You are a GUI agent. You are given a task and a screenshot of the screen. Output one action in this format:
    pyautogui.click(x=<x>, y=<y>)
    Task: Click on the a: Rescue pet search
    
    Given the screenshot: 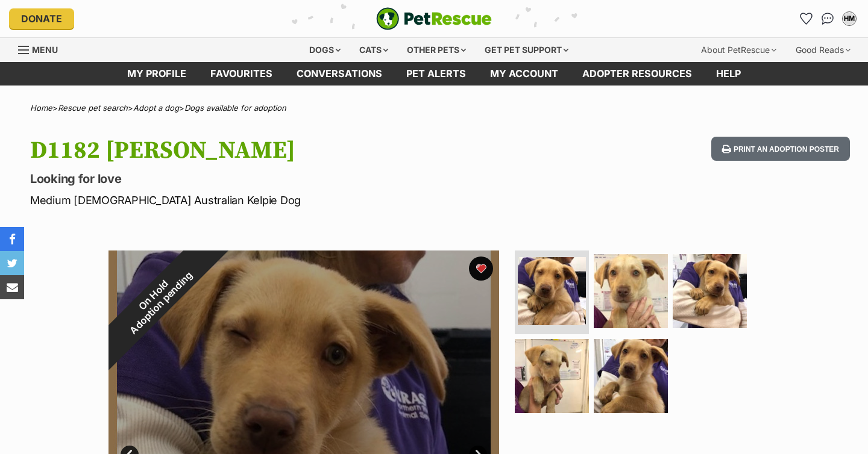 What is the action you would take?
    pyautogui.click(x=92, y=108)
    